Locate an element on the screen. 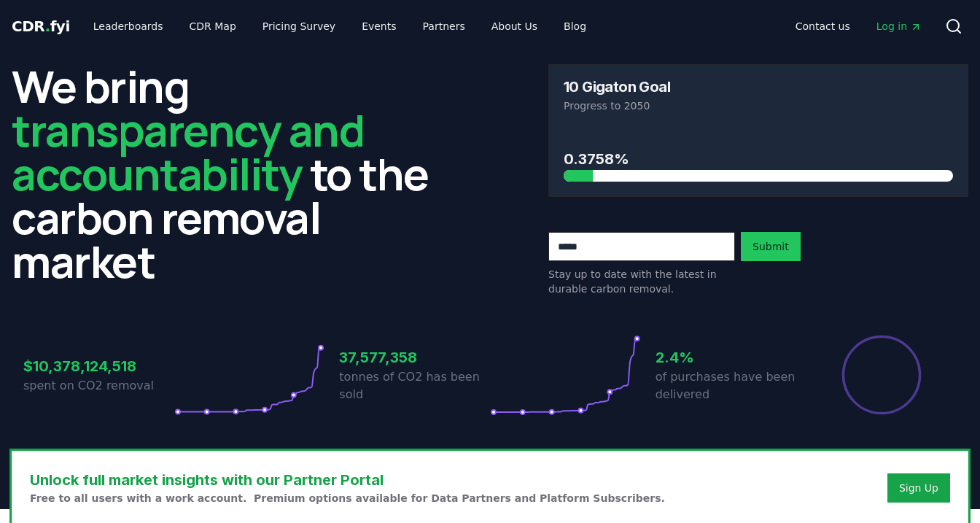 The image size is (980, 523). p: tonnes of CO2 has been sold is located at coordinates (414, 386).